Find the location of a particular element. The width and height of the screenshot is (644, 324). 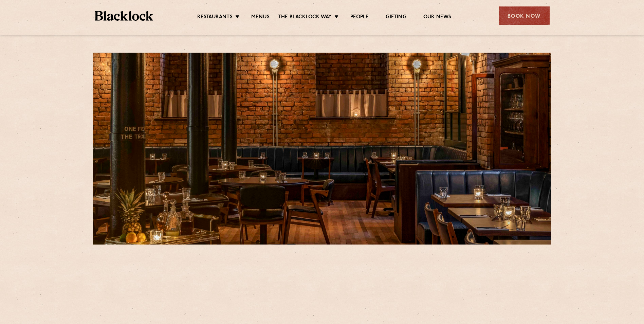

img: BL_Textured_Logo-footer-cropped.svg is located at coordinates (124, 16).